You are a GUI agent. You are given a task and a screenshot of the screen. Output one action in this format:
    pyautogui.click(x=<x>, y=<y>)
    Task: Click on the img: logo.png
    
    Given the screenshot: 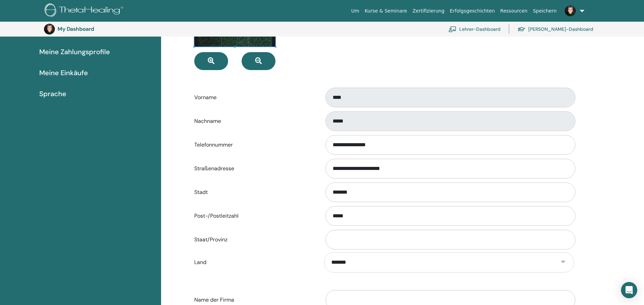 What is the action you would take?
    pyautogui.click(x=85, y=11)
    